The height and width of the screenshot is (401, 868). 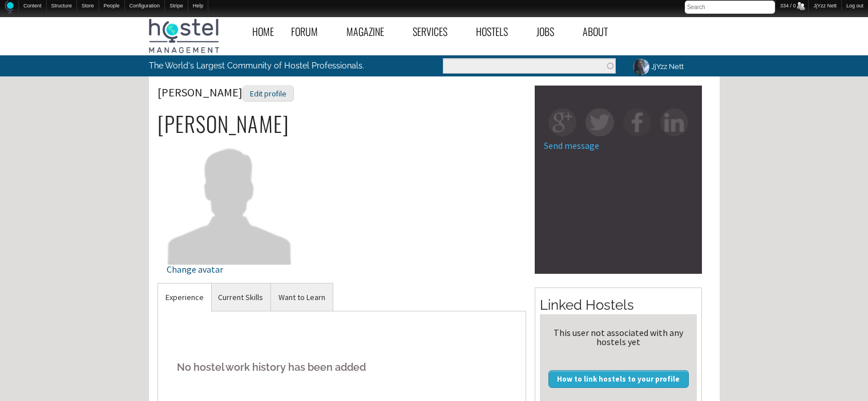 What do you see at coordinates (571, 145) in the screenshot?
I see `a: Send message` at bounding box center [571, 145].